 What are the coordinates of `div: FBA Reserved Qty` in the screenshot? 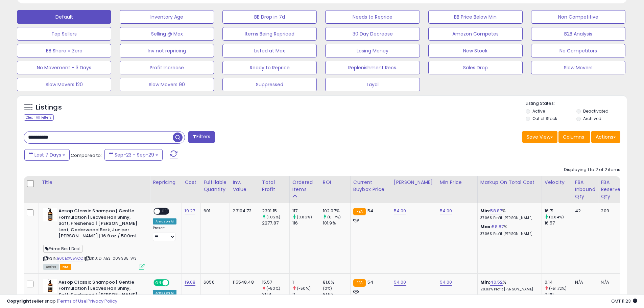 It's located at (612, 189).